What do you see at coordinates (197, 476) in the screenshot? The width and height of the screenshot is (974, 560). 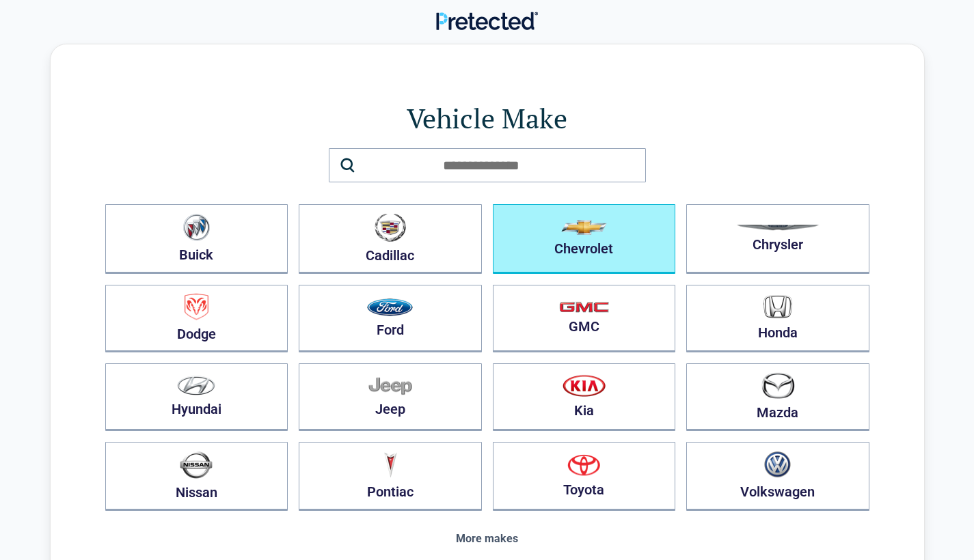 I see `button: Nissan` at bounding box center [197, 476].